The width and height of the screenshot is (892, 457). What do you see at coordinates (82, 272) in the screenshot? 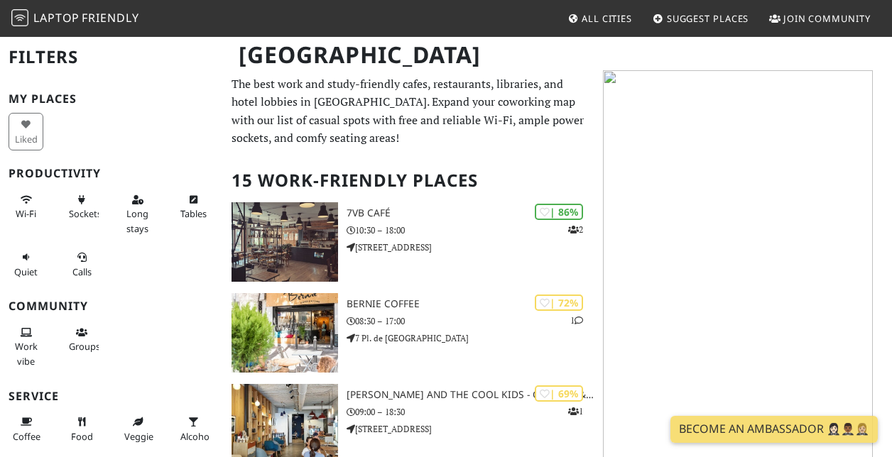
I see `span: Video/audio calls` at bounding box center [82, 272].